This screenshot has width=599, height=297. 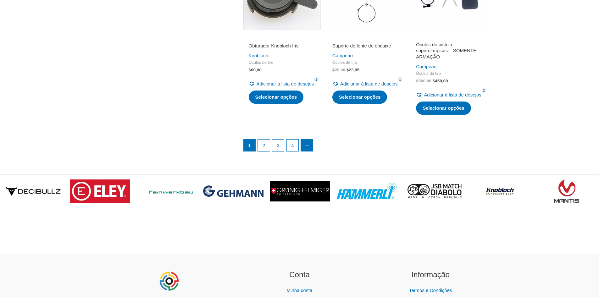 I want to click on font: 23,95, so click(x=354, y=70).